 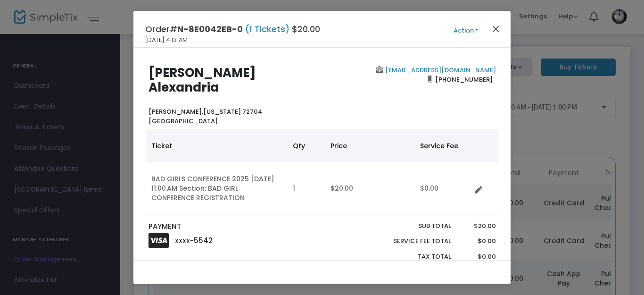 I want to click on button: Close, so click(x=496, y=29).